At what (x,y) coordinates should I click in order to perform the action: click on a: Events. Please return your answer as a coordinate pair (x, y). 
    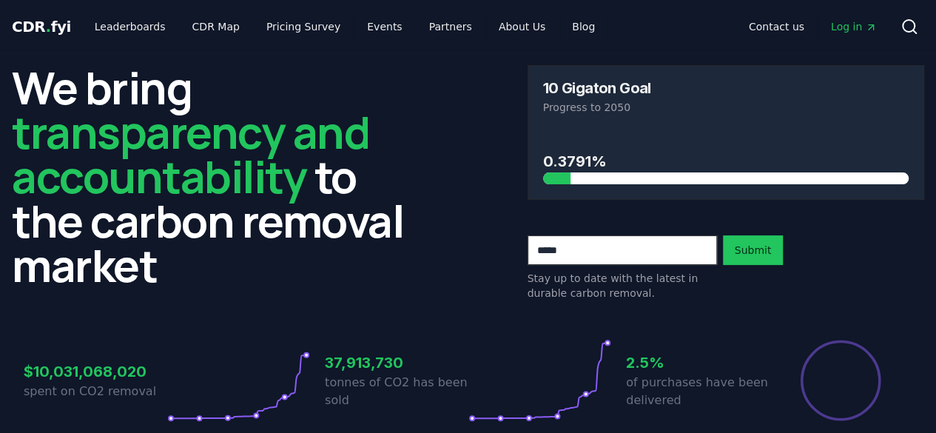
    Looking at the image, I should click on (384, 27).